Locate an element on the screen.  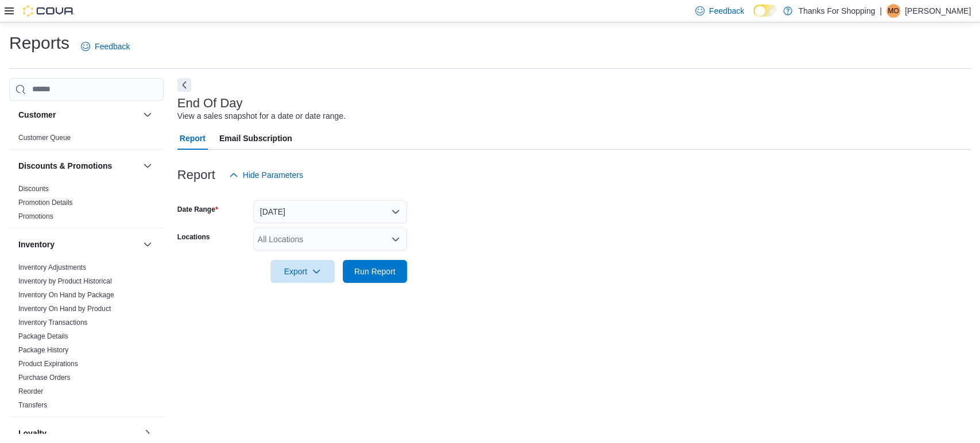
span: Export is located at coordinates (302, 271).